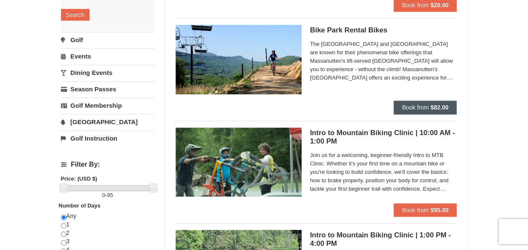  What do you see at coordinates (108, 40) in the screenshot?
I see `a: Golf` at bounding box center [108, 40].